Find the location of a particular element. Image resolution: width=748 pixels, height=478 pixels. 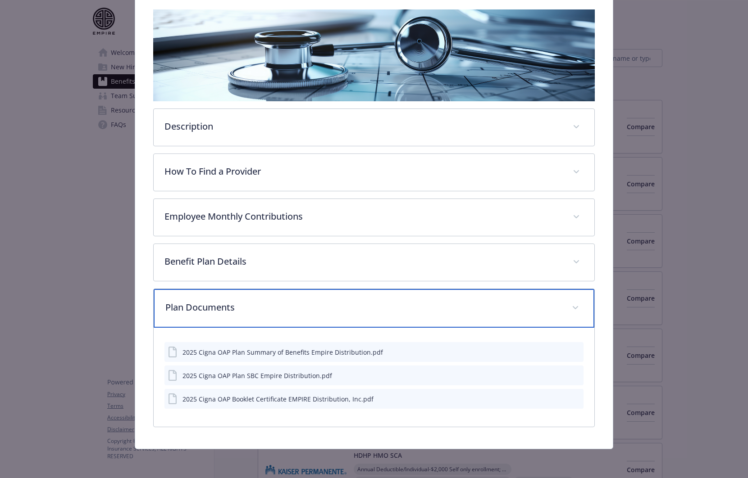

div: 2025 Cigna OAP Plan Summary of Benefits Empire Distribution.pdf is located at coordinates (282, 352).